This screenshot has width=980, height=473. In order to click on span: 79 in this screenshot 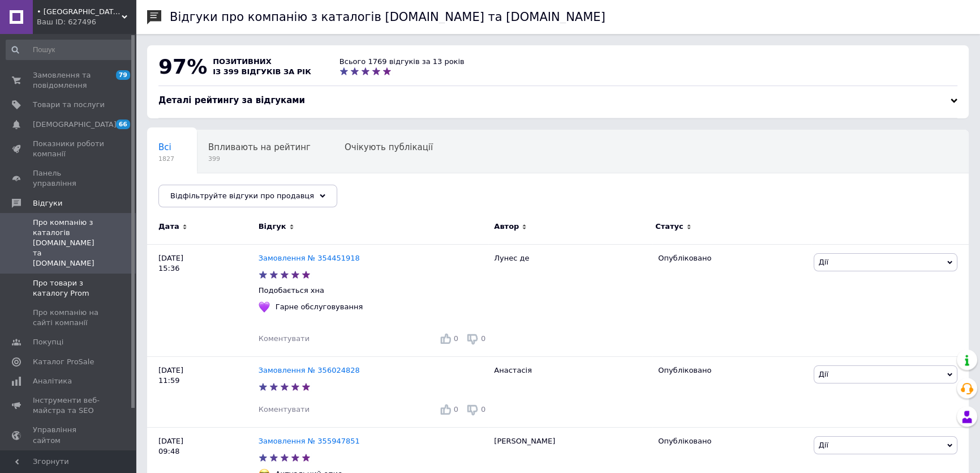, I will do `click(123, 75)`.